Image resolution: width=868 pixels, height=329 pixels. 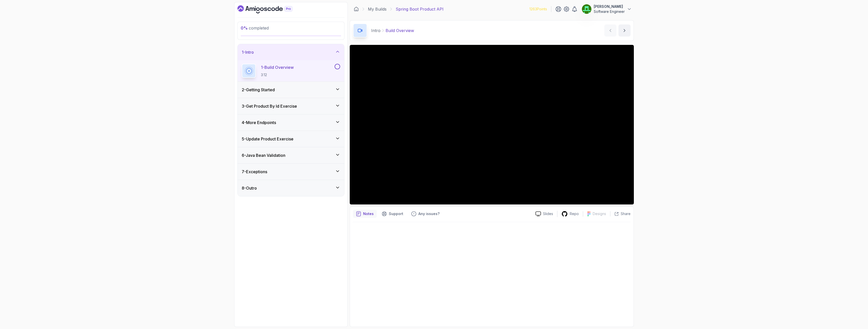 I want to click on span: 0 %, so click(x=244, y=28).